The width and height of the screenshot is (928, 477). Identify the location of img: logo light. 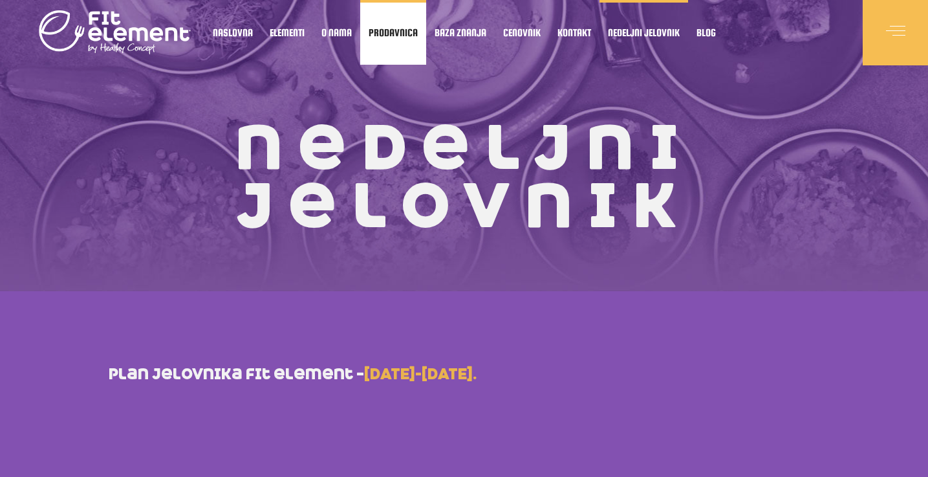
(114, 32).